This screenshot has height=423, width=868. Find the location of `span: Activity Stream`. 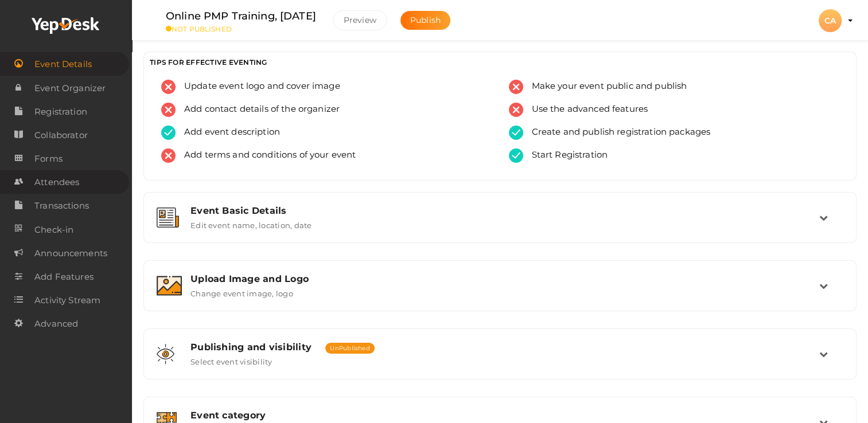

span: Activity Stream is located at coordinates (67, 300).